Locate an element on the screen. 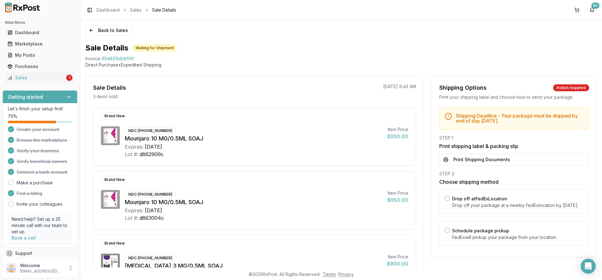 Image resolution: width=602 pixels, height=280 pixels. img: User avatar is located at coordinates (11, 268).